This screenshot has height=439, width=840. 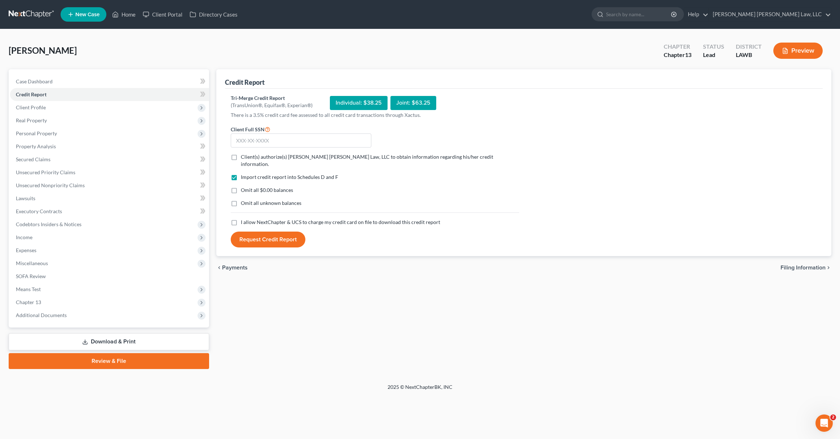 I want to click on p: There is a 3.5% credit card fee assessed to all credit card transactions through Xactus., so click(x=375, y=115).